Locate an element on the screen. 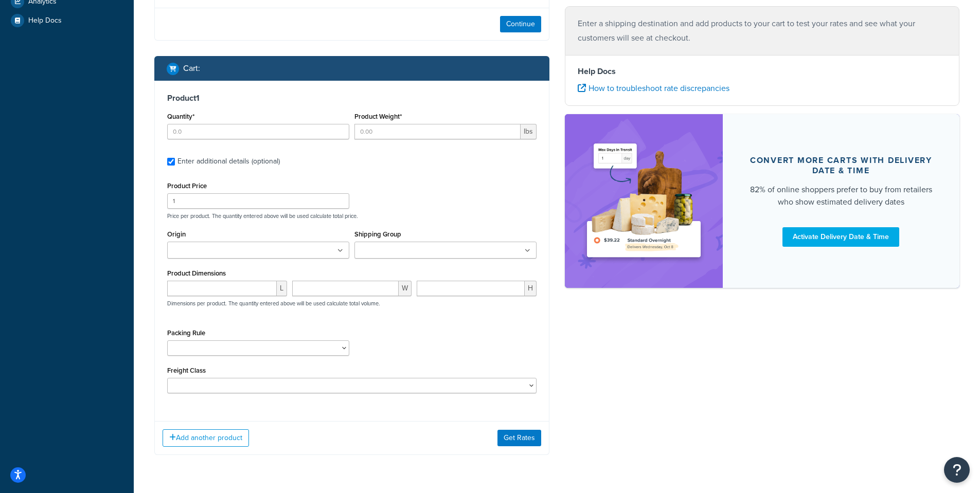 The height and width of the screenshot is (493, 980). input: 0.00 is located at coordinates (437, 132).